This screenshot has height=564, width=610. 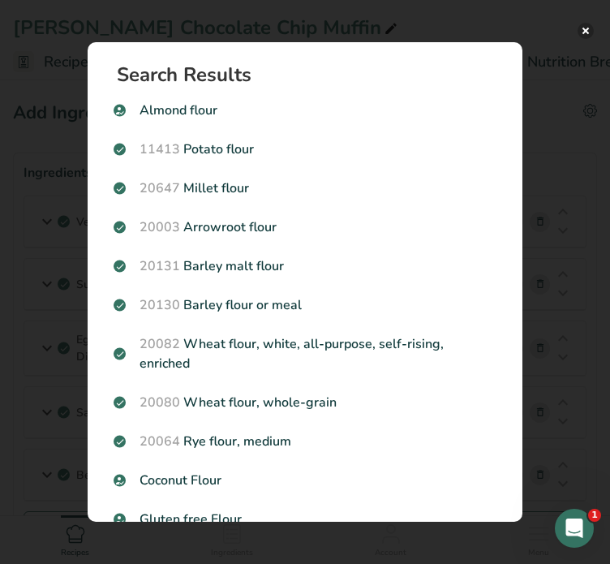 What do you see at coordinates (311, 75) in the screenshot?
I see `h1: Search Results` at bounding box center [311, 75].